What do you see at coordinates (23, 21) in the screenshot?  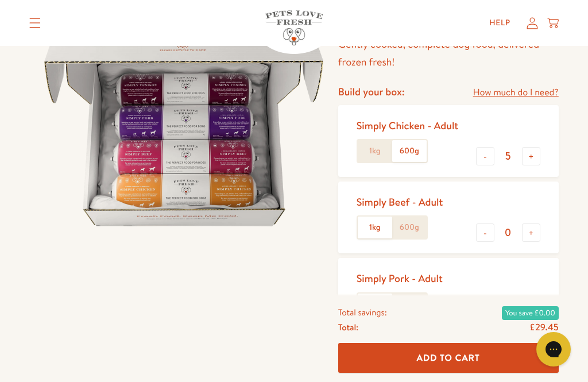 I see `button: Gorgias live chat` at bounding box center [23, 21].